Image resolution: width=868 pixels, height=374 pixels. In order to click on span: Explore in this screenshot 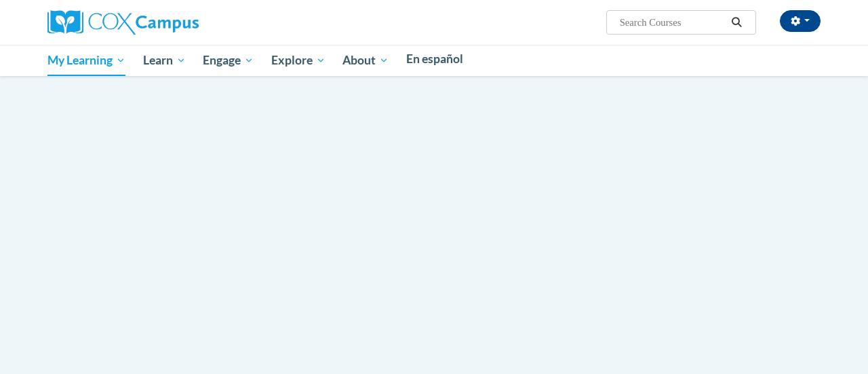, I will do `click(298, 60)`.